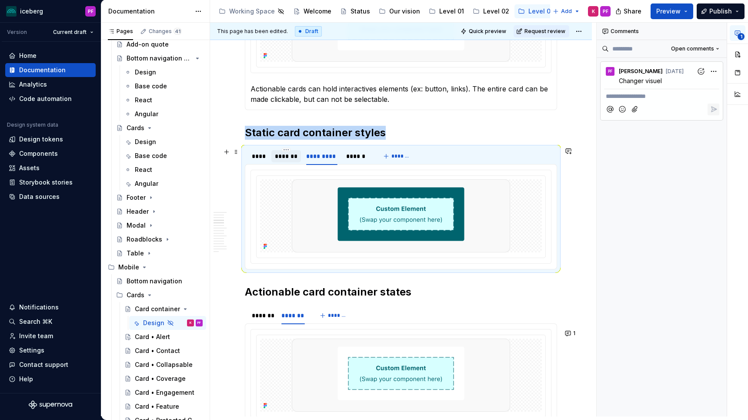  I want to click on svg: Supernova Logo, so click(50, 404).